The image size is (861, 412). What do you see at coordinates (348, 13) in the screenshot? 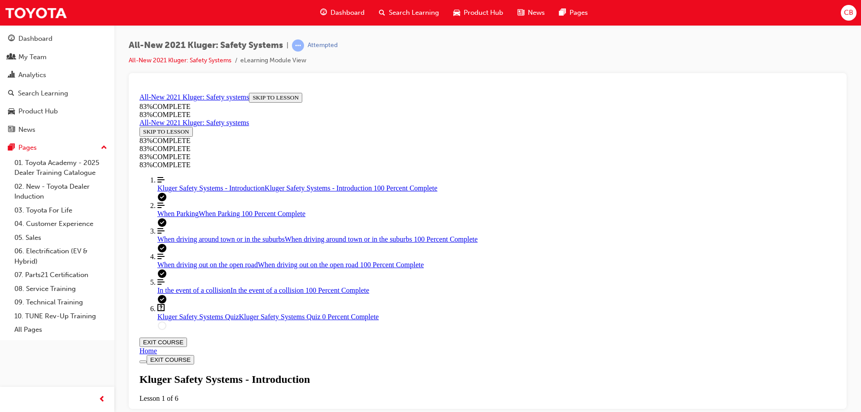
I see `span: Dashboard` at bounding box center [348, 13].